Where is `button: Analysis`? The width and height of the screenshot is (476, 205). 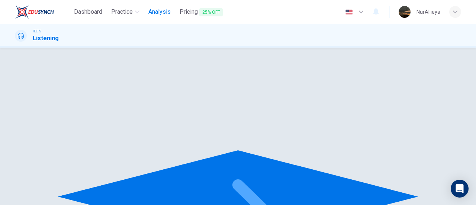
button: Analysis is located at coordinates (159, 12).